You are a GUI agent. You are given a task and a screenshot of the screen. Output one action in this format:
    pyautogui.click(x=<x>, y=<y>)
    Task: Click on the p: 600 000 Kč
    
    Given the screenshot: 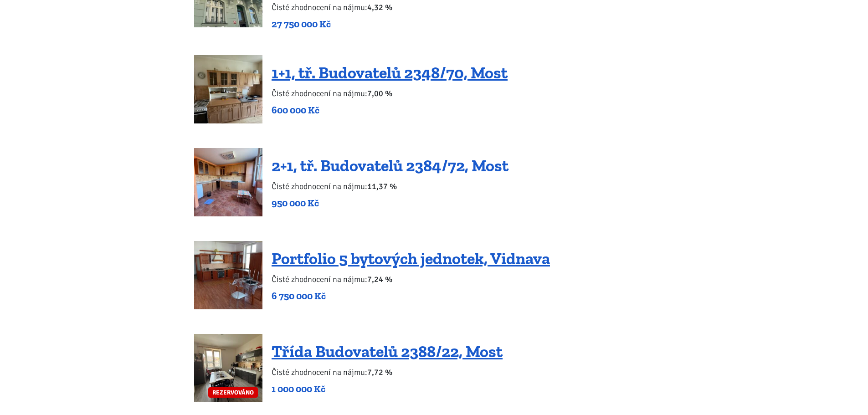 What is the action you would take?
    pyautogui.click(x=390, y=110)
    